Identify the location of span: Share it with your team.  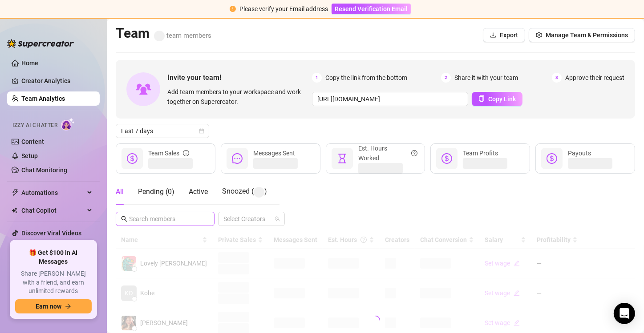
(486, 78).